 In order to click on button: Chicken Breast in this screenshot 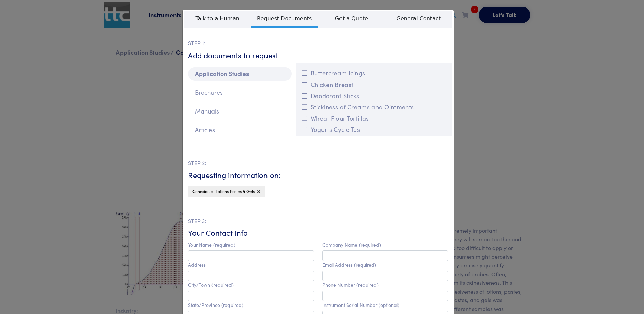, I will do `click(374, 85)`.